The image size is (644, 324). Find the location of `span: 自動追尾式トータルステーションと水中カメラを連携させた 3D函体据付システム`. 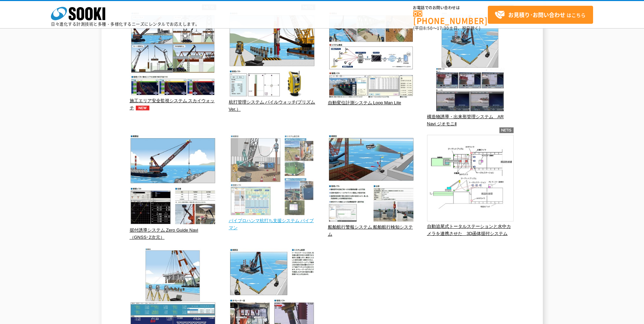

span: 自動追尾式トータルステーションと水中カメラを連携させた 3D函体据付システム is located at coordinates (469, 230).